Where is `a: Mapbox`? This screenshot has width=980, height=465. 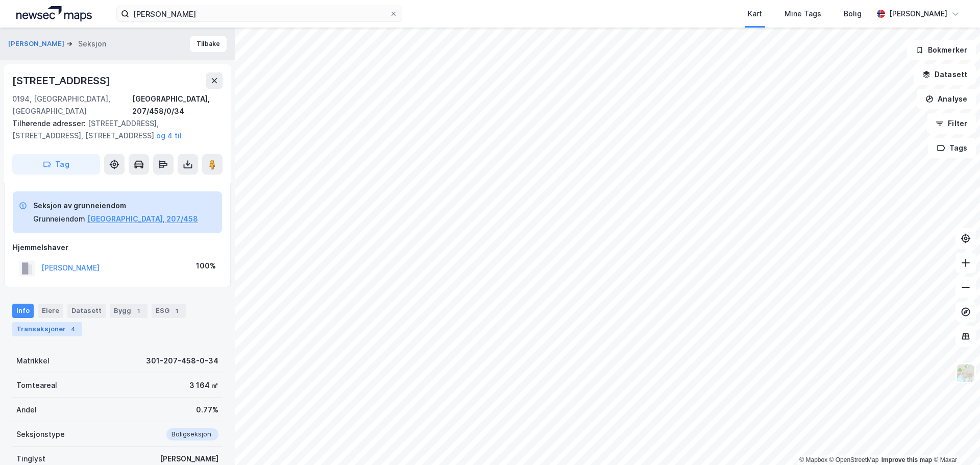
a: Mapbox is located at coordinates (813, 460).